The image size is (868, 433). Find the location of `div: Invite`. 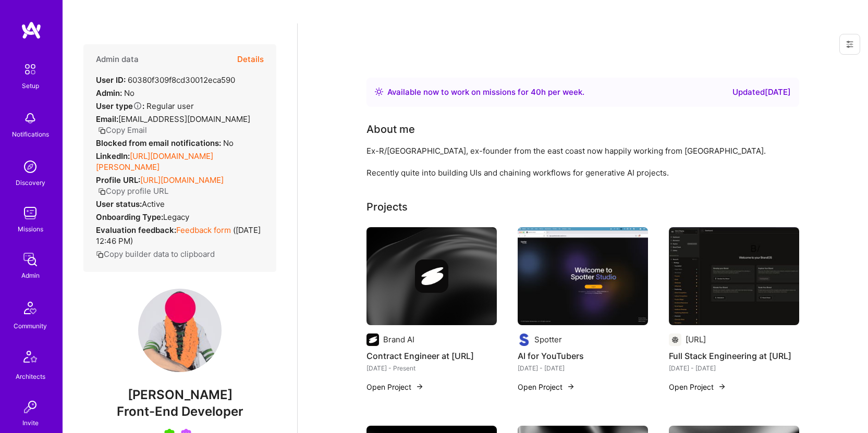

div: Invite is located at coordinates (31, 423).